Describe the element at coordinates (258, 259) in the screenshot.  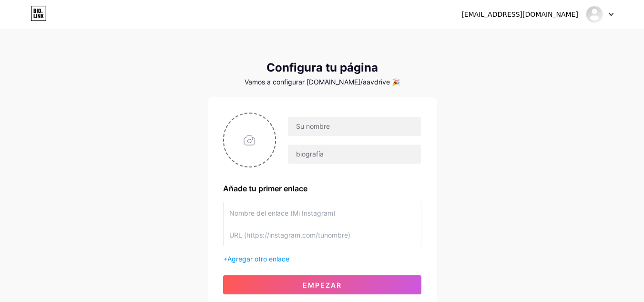
I see `font: Agregar otro enlace` at that location.